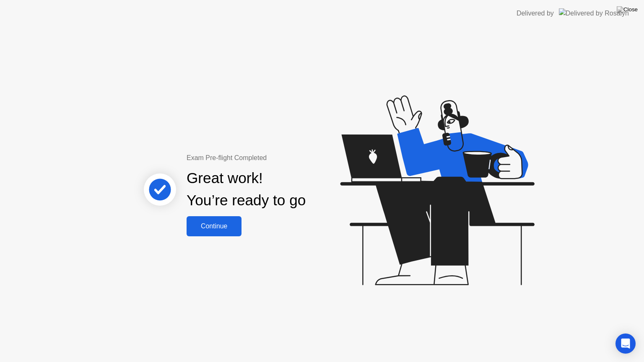  Describe the element at coordinates (594, 13) in the screenshot. I see `img: Delivered by Rosalyn` at that location.